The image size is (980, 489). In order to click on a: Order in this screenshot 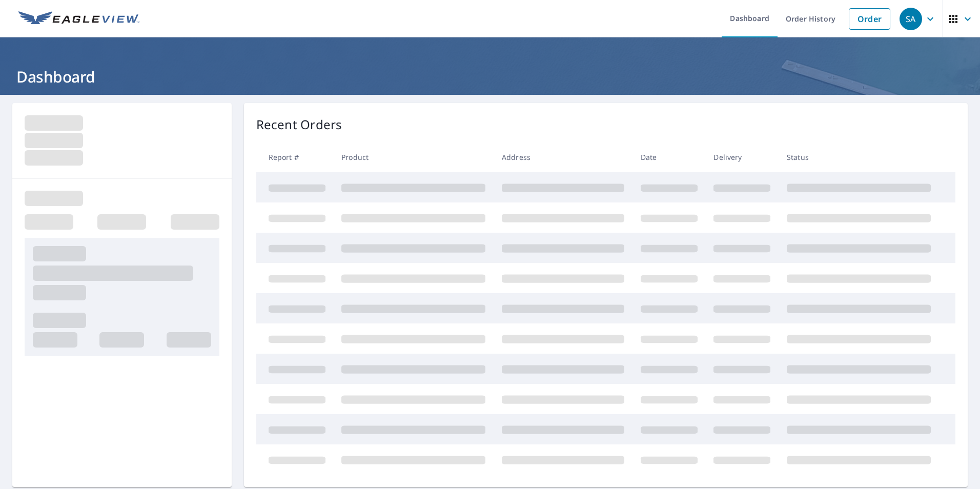, I will do `click(869, 19)`.